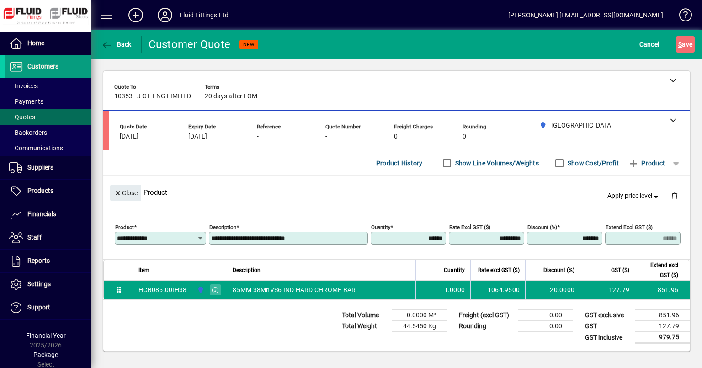 Image resolution: width=702 pixels, height=368 pixels. What do you see at coordinates (685, 44) in the screenshot?
I see `span: ave` at bounding box center [685, 44].